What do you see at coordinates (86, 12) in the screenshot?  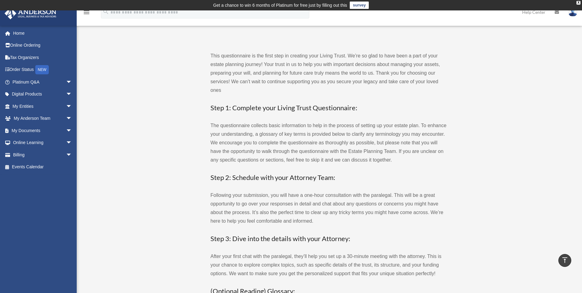 I see `i: menu` at bounding box center [86, 12].